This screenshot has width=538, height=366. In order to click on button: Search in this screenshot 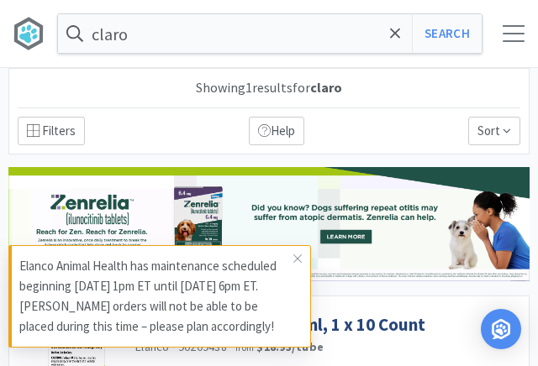, I will do `click(446, 34)`.